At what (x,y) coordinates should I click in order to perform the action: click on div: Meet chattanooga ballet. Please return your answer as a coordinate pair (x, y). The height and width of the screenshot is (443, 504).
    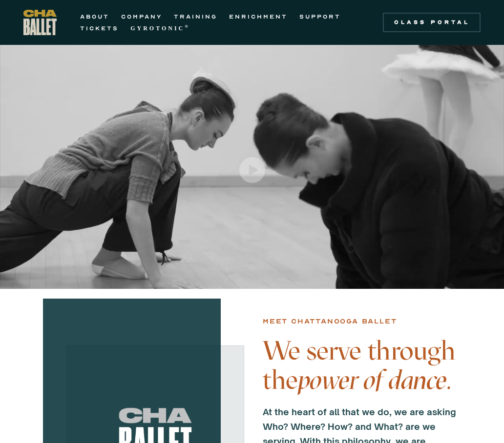
    Looking at the image, I should click on (329, 321).